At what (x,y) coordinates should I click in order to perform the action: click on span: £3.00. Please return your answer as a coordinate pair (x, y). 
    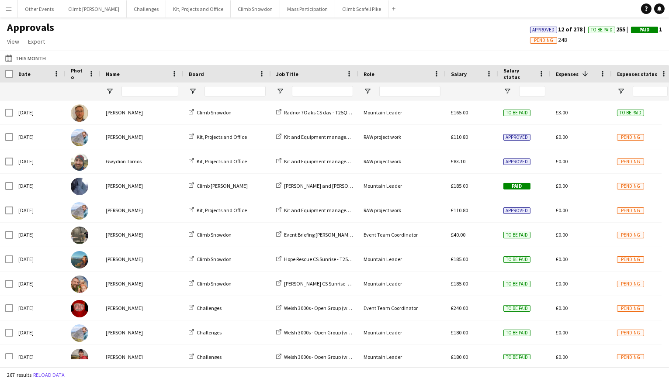
    Looking at the image, I should click on (561, 112).